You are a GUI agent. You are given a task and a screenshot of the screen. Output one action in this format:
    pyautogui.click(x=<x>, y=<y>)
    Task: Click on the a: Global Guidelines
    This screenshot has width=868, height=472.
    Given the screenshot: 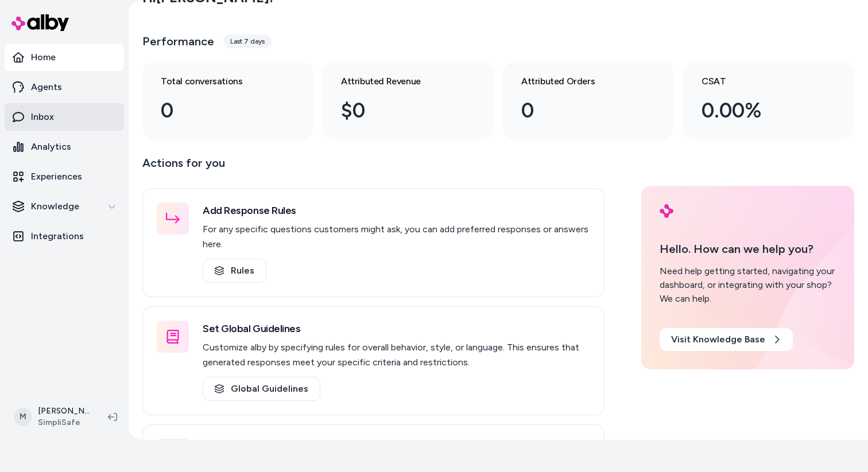 What is the action you would take?
    pyautogui.click(x=261, y=389)
    